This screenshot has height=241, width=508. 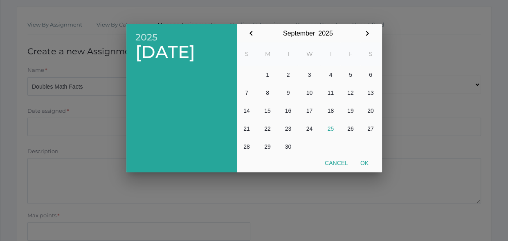 What do you see at coordinates (289, 75) in the screenshot?
I see `button: 2` at bounding box center [289, 75].